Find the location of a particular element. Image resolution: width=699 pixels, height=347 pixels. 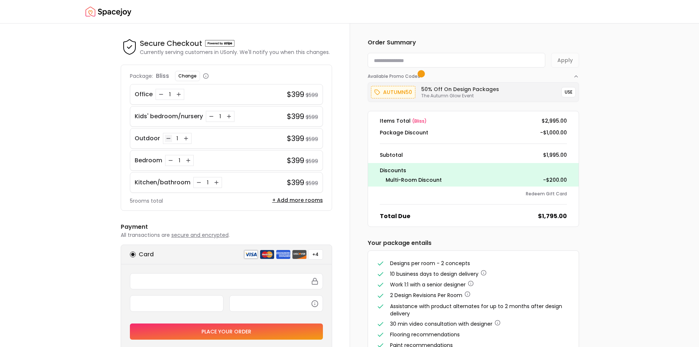

h6: 50% Off on Design Packages is located at coordinates (460, 89).